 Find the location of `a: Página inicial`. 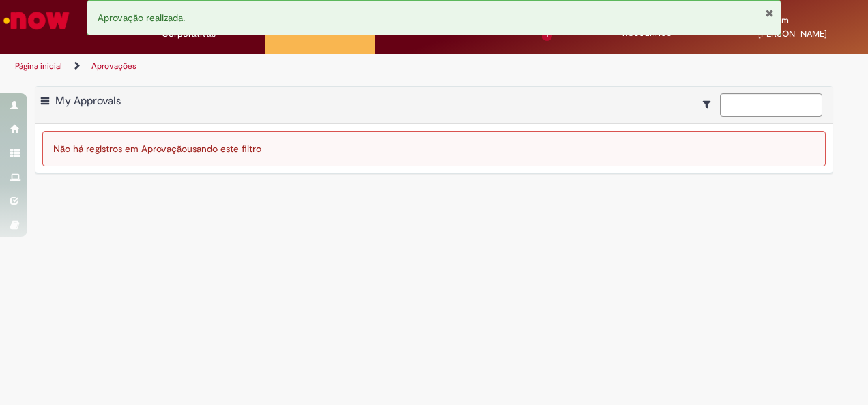

a: Página inicial is located at coordinates (39, 66).